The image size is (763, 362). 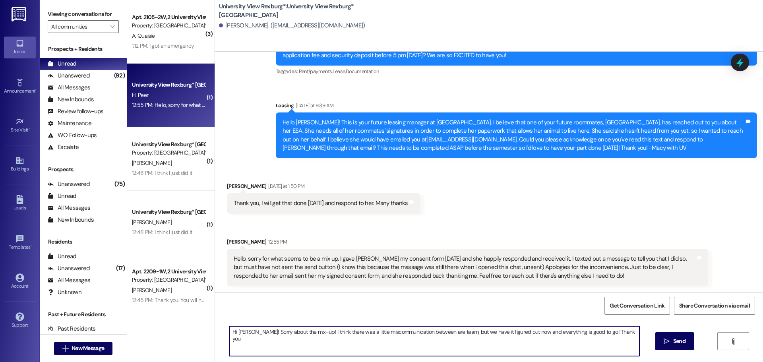 What do you see at coordinates (20, 321) in the screenshot?
I see `a: Support` at bounding box center [20, 321].